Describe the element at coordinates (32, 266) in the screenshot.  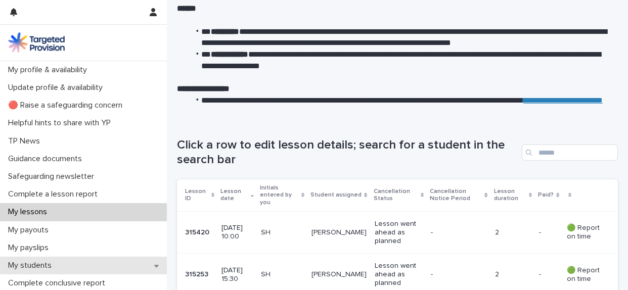
I see `p: My students` at that location.